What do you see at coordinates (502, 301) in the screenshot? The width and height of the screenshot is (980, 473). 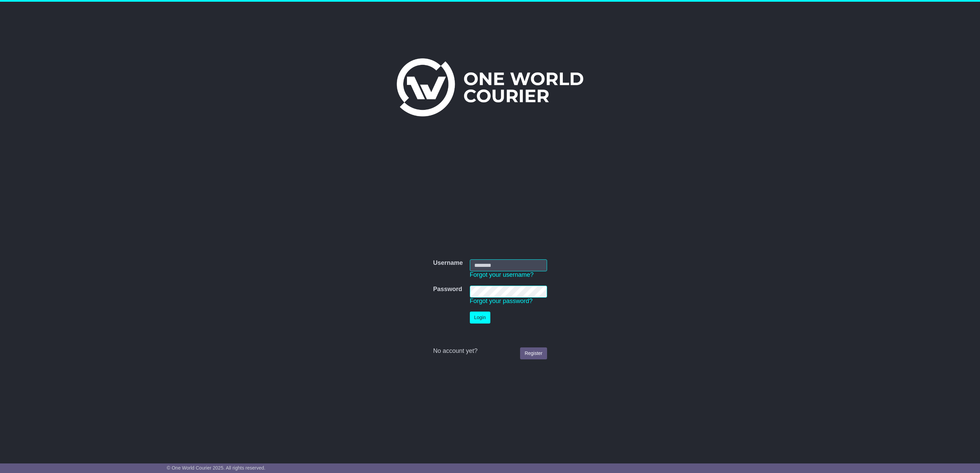 I see `a: Forgot your password?` at bounding box center [502, 301].